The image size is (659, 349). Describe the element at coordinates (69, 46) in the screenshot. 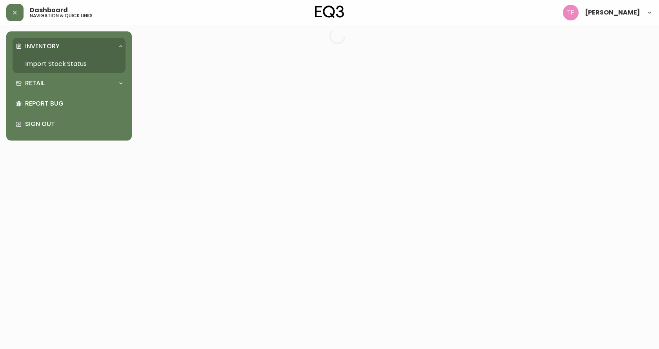

I see `div: Inventory` at that location.